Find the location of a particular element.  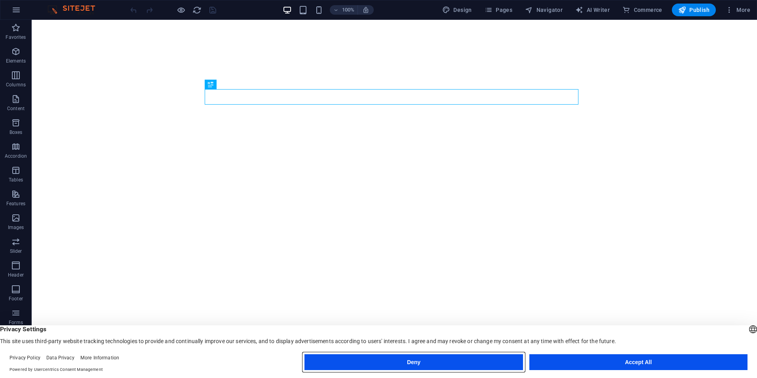

button: reload is located at coordinates (197, 10).